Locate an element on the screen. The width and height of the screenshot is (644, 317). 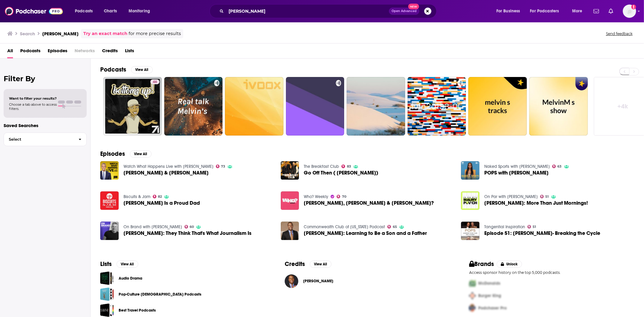
a: 60 is located at coordinates (190, 227).